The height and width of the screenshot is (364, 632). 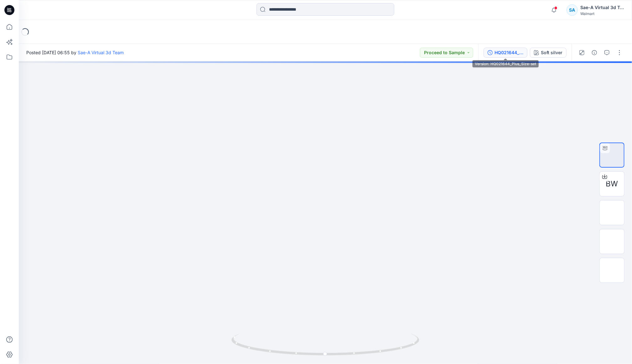 What do you see at coordinates (551, 53) in the screenshot?
I see `div: Soft silver` at bounding box center [551, 53].